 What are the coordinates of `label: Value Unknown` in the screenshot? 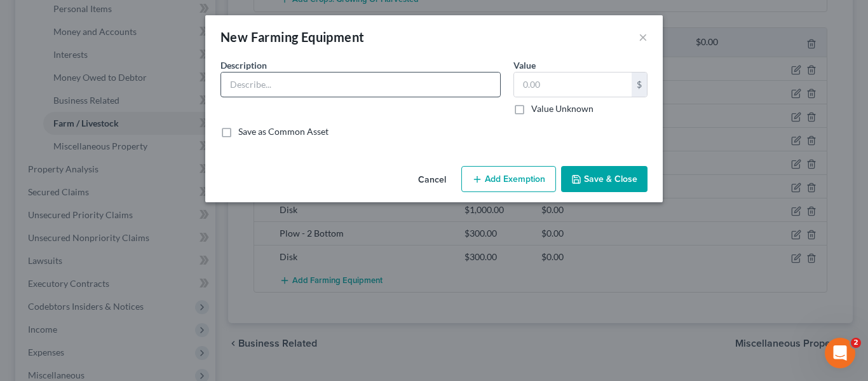 It's located at (562, 108).